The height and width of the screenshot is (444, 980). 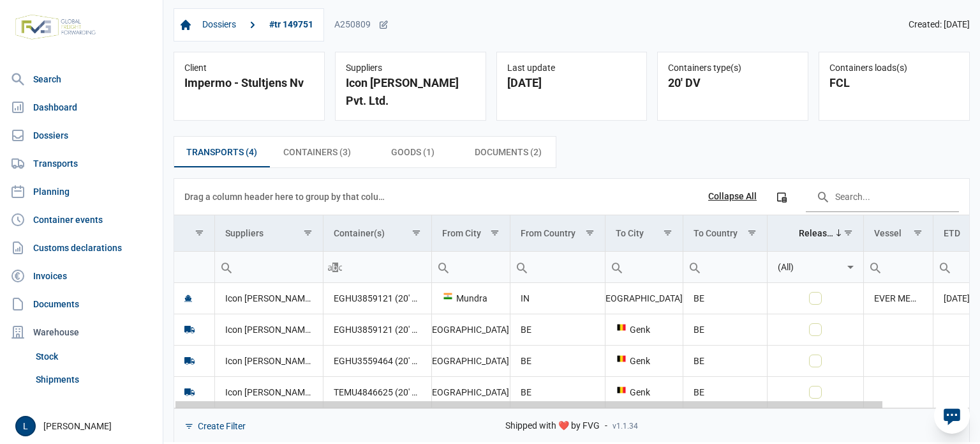 I want to click on span: Show filter options for column 'Container(s)', so click(x=416, y=233).